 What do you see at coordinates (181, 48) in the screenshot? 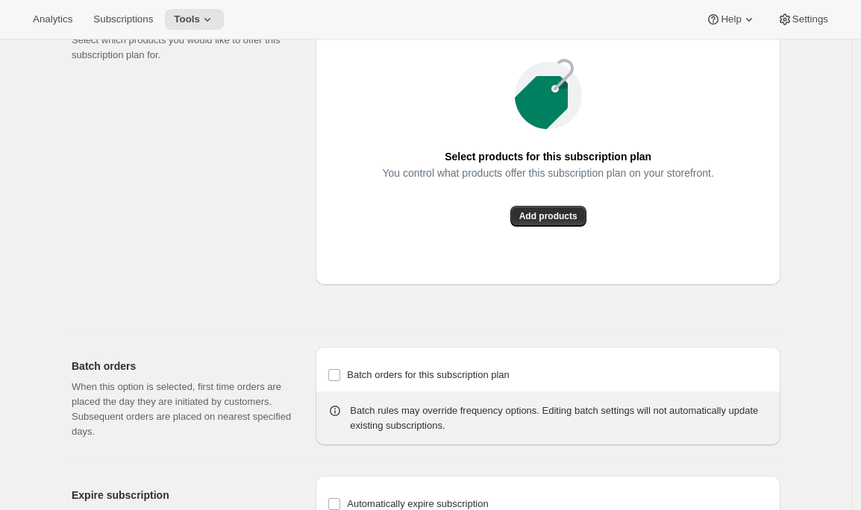
I see `p: Select which products you would like to offer this subscription plan for.` at bounding box center [181, 48].